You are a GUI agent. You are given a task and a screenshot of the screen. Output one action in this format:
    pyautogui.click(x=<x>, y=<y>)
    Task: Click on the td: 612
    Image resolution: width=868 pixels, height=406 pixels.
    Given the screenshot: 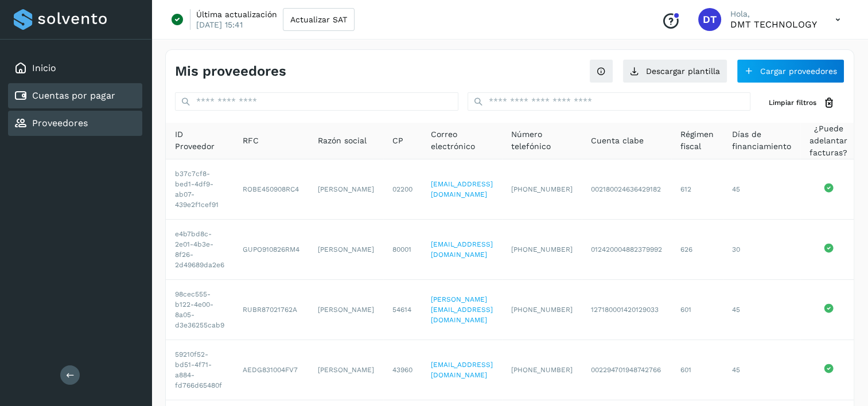 What is the action you would take?
    pyautogui.click(x=697, y=189)
    